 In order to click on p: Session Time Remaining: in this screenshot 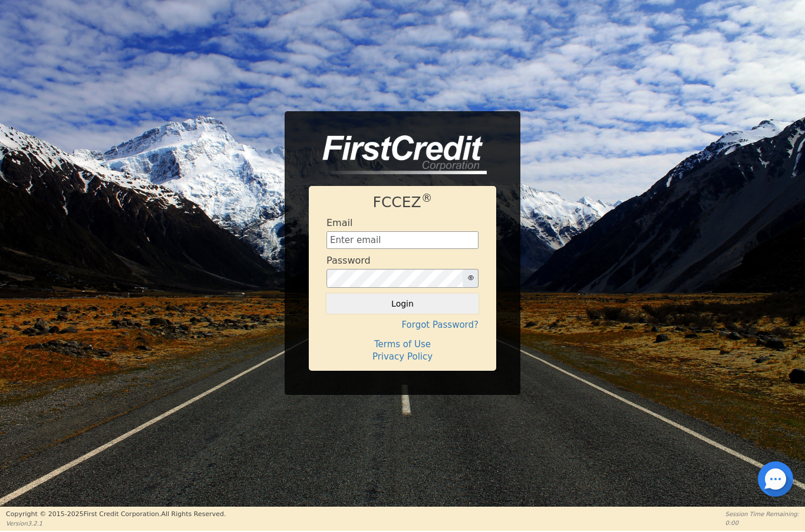, I will do `click(762, 514)`.